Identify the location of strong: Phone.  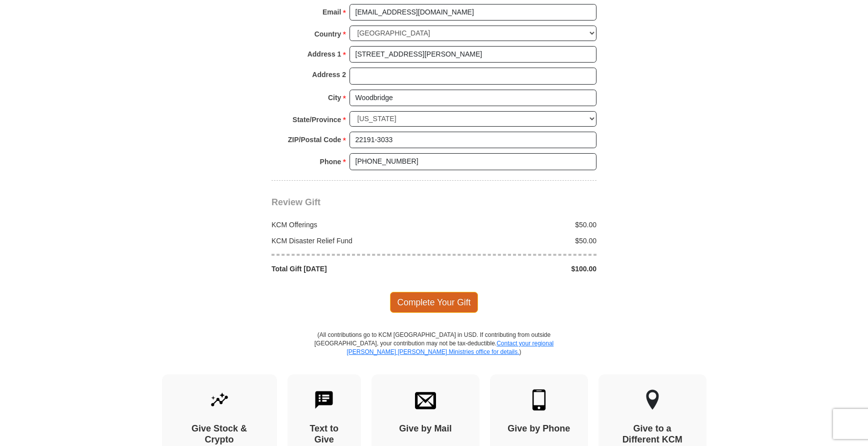
(330, 162).